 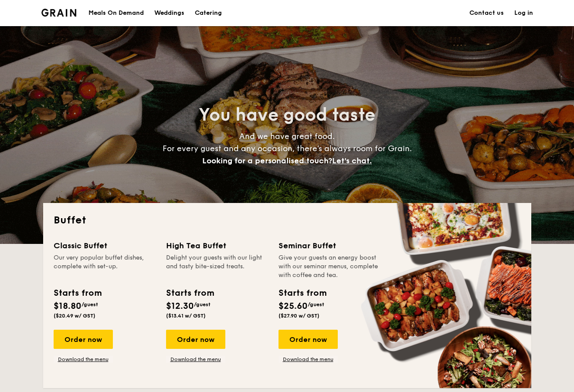 I want to click on div: Classic Buffet, so click(x=104, y=246).